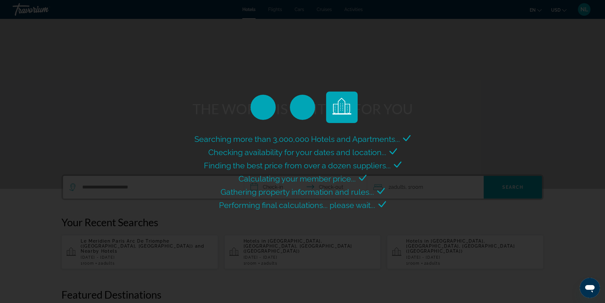  What do you see at coordinates (297, 192) in the screenshot?
I see `span: Gathering property information and rules...` at bounding box center [297, 192].